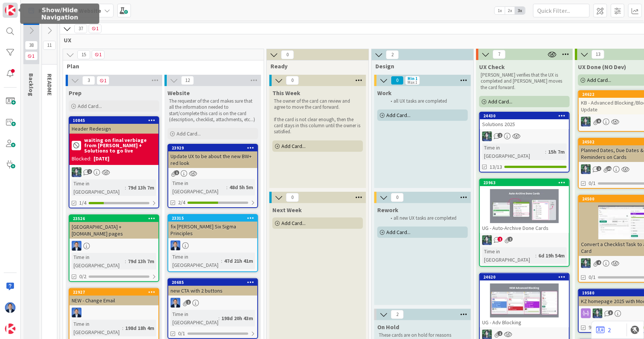 This screenshot has height=339, width=644. Describe the element at coordinates (114, 297) in the screenshot. I see `div: 22927NEW - Change Email` at that location.